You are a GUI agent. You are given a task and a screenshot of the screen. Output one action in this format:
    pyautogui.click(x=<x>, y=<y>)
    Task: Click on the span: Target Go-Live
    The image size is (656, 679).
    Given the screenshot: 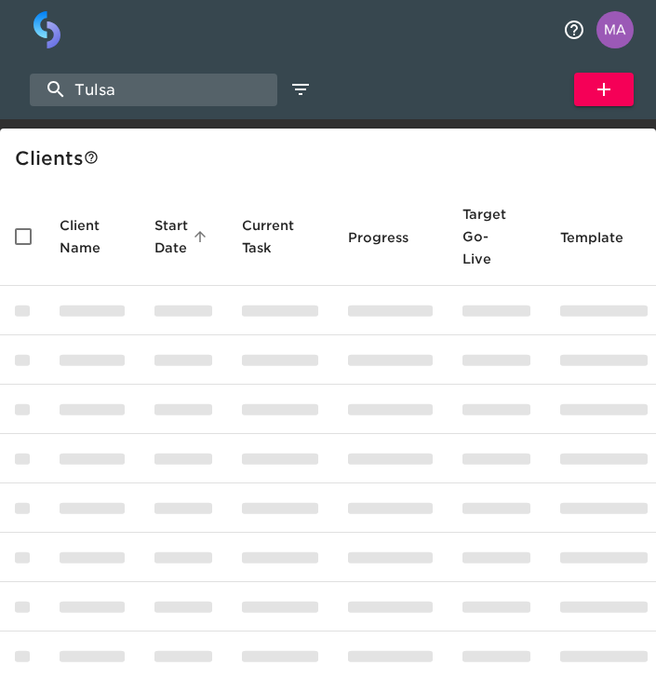 What is the action you would take?
    pyautogui.click(x=496, y=236)
    